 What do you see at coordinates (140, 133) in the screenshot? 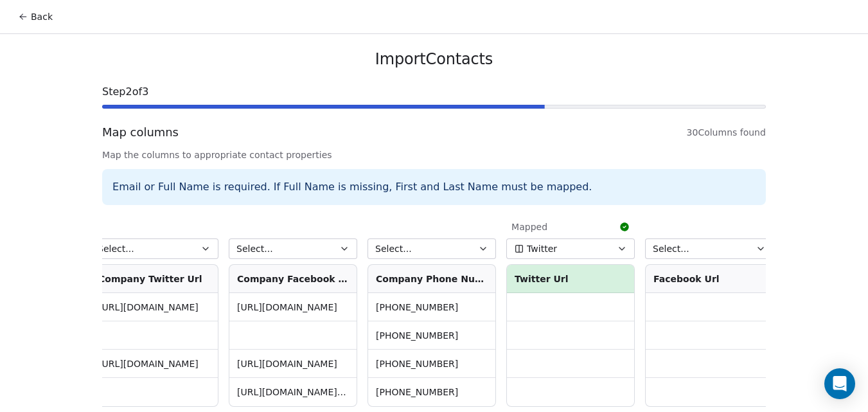
I see `span: Map columns` at bounding box center [140, 133].